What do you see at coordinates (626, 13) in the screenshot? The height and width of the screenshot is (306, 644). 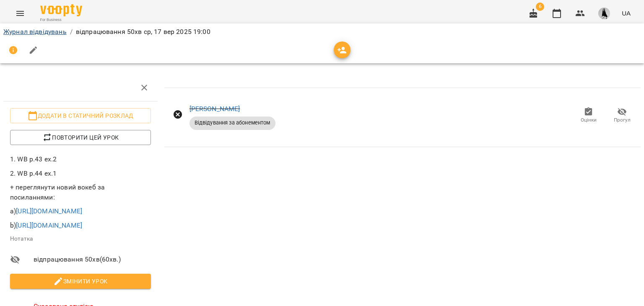 I see `button: UA` at bounding box center [626, 13].